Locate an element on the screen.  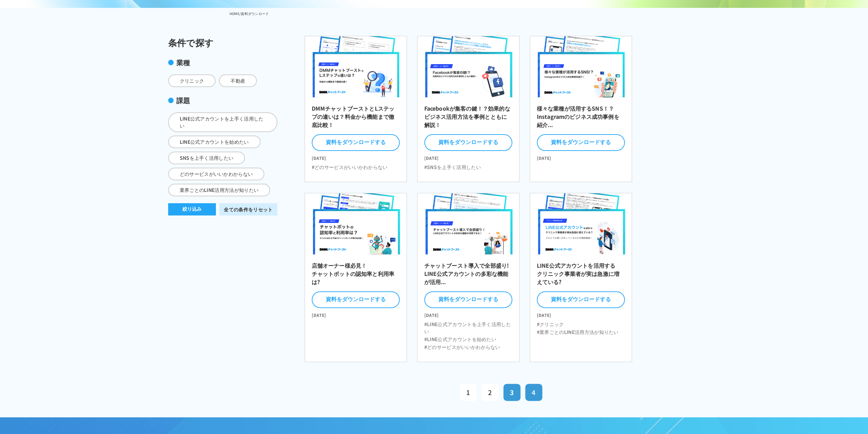
li: #SNSを上手く活用したい is located at coordinates (453, 167).